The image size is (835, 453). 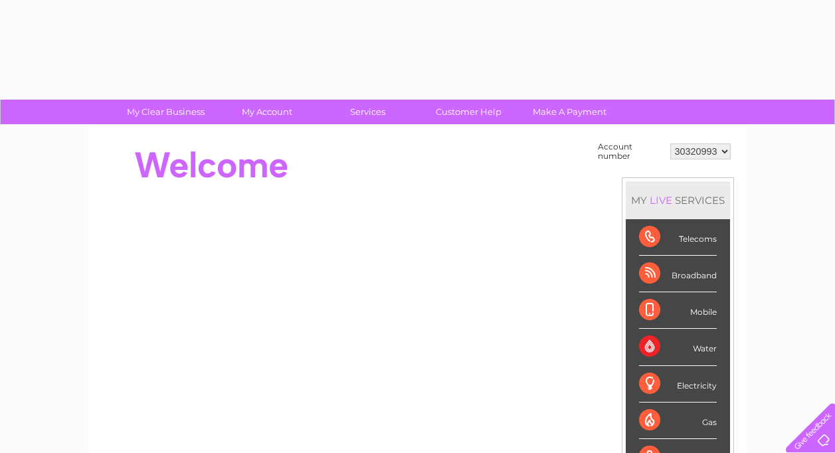 I want to click on a: My Clear Business, so click(x=165, y=112).